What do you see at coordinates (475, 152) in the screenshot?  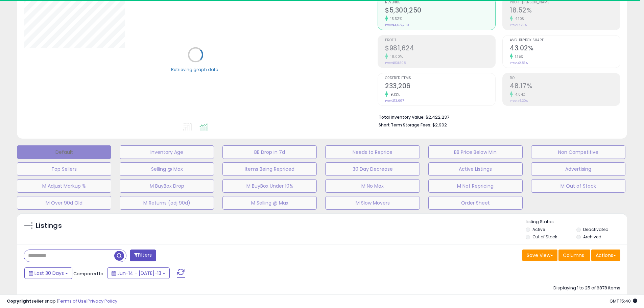 I see `button: BB Price Below Min` at bounding box center [475, 152].